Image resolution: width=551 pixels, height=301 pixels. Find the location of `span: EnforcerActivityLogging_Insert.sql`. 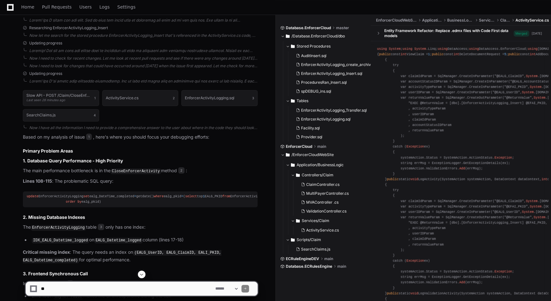

span: EnforcerActivityLogging_Insert.sql is located at coordinates (332, 74).